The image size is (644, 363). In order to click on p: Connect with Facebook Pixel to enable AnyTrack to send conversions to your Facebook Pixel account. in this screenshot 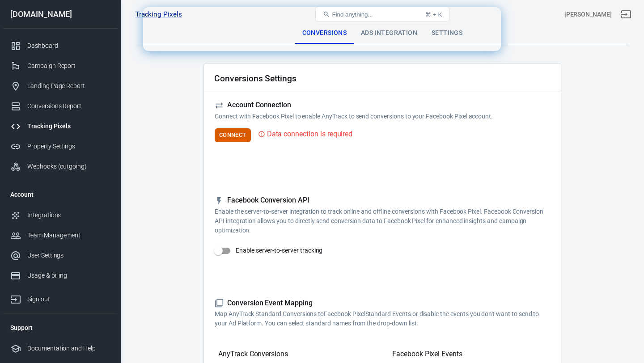, I will do `click(382, 116)`.